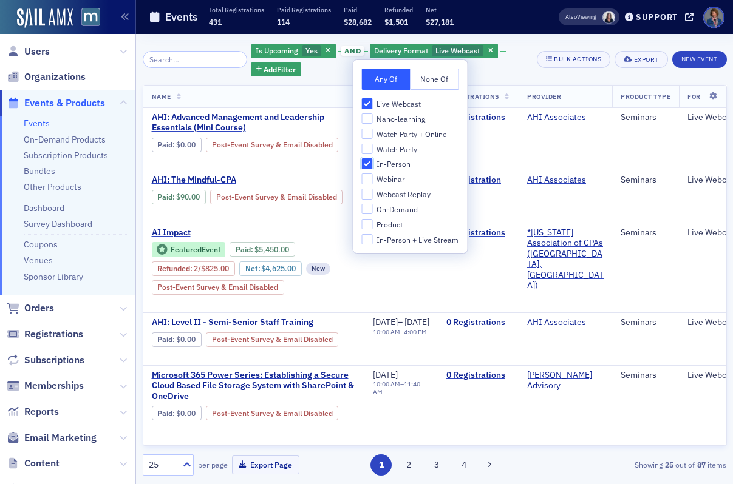 The width and height of the screenshot is (733, 484). Describe the element at coordinates (254, 386) in the screenshot. I see `a: Microsoft 365 Power Series: Establishing a Secure Cloud Based File Storage System with SharePoint...` at that location.